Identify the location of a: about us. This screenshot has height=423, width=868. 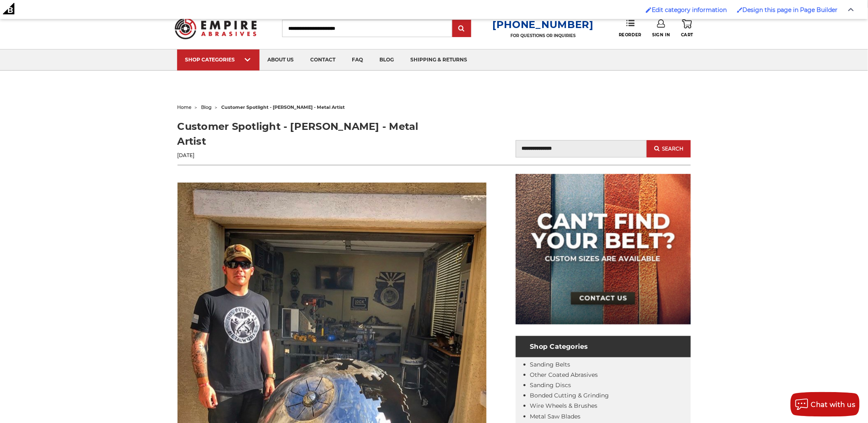
(281, 60).